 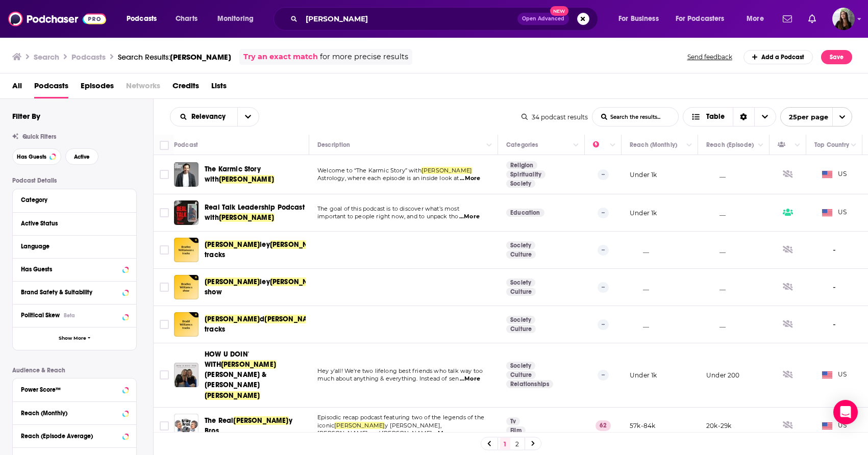 I want to click on span: Open Advanced, so click(x=543, y=19).